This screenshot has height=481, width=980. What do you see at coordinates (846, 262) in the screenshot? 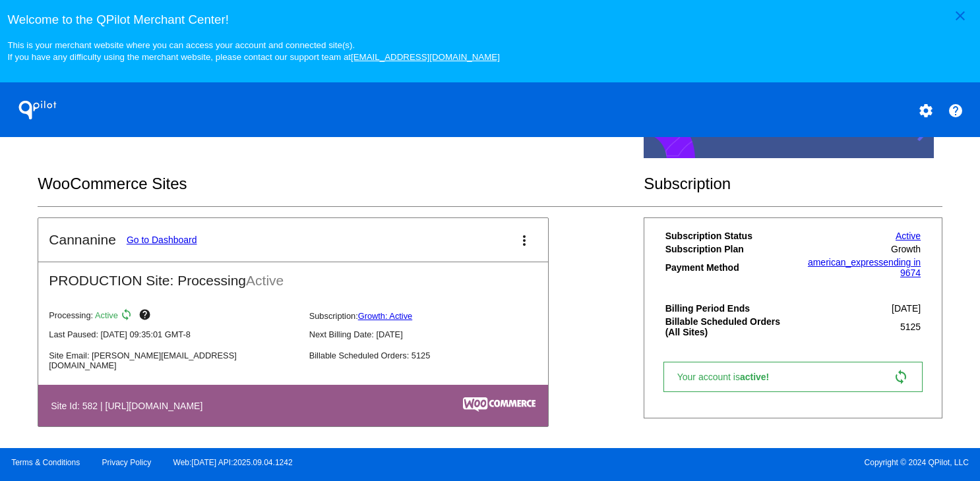
I see `span: american_express` at bounding box center [846, 262].